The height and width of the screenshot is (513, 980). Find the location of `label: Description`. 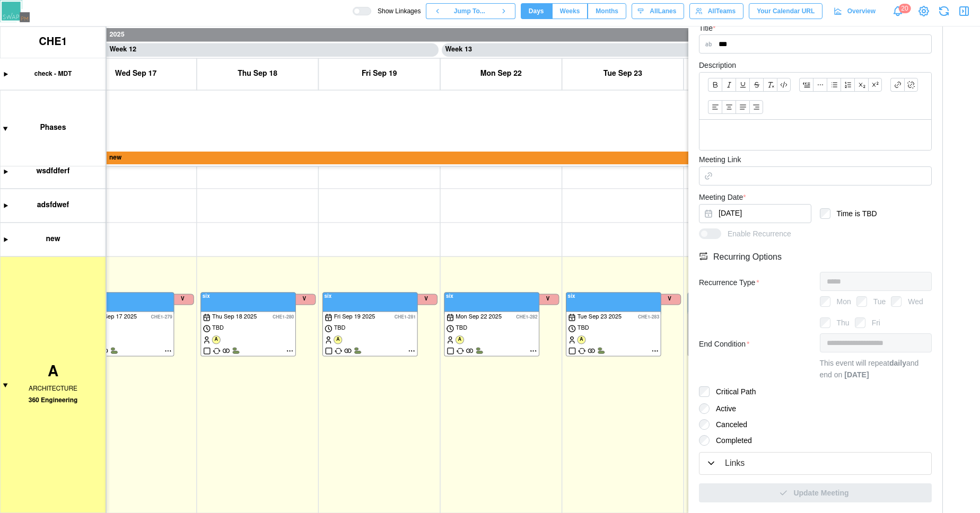

label: Description is located at coordinates (718, 66).